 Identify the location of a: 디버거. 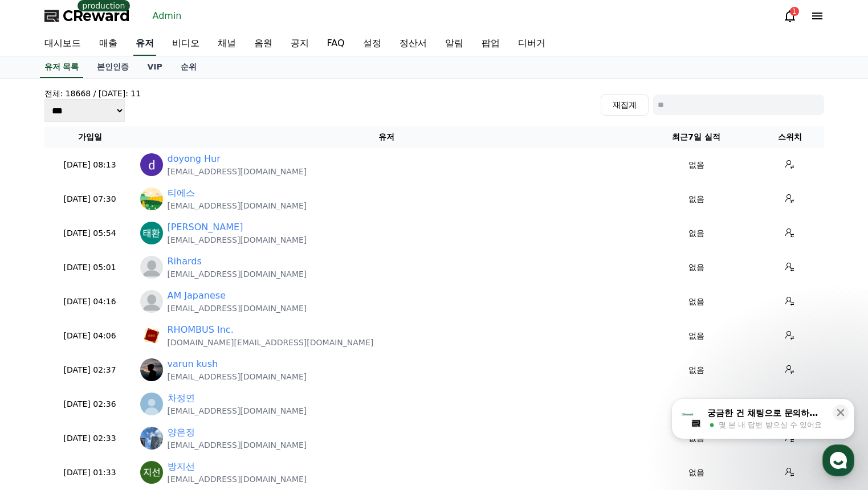
(532, 44).